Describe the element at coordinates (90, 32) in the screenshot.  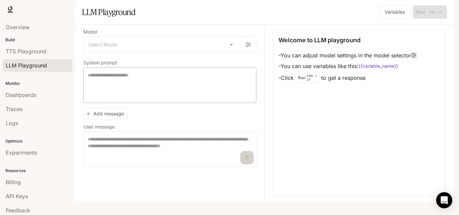
I see `p: Model` at that location.